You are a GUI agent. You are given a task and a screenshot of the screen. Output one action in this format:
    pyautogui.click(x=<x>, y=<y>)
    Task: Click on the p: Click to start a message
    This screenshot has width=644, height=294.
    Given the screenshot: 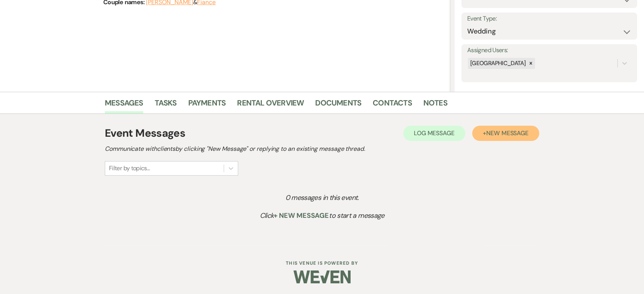 What is the action you would take?
    pyautogui.click(x=322, y=216)
    